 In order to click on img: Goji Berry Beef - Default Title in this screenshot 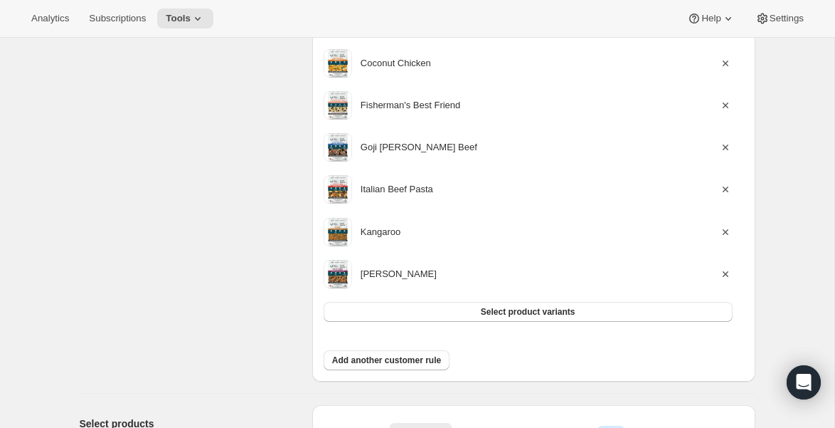, I will do `click(338, 147)`.